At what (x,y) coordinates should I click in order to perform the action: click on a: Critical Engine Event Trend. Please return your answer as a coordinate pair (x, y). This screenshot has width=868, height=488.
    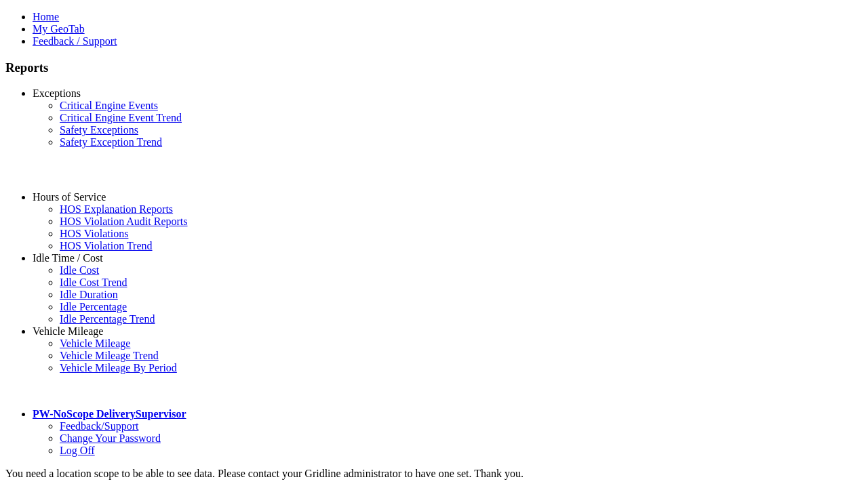
    Looking at the image, I should click on (121, 117).